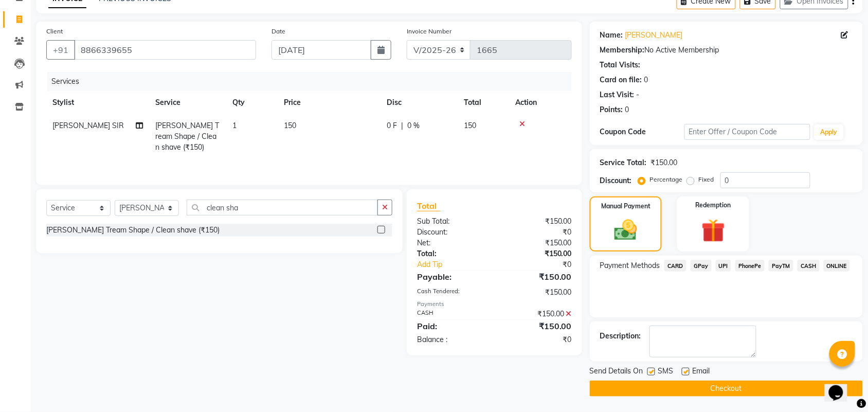  I want to click on span: GPay, so click(701, 266).